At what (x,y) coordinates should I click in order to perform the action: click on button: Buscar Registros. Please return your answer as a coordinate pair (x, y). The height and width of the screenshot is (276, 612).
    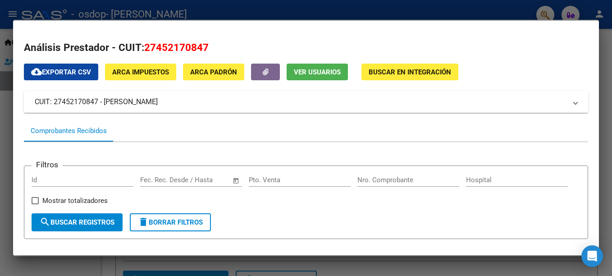
    Looking at the image, I should click on (77, 222).